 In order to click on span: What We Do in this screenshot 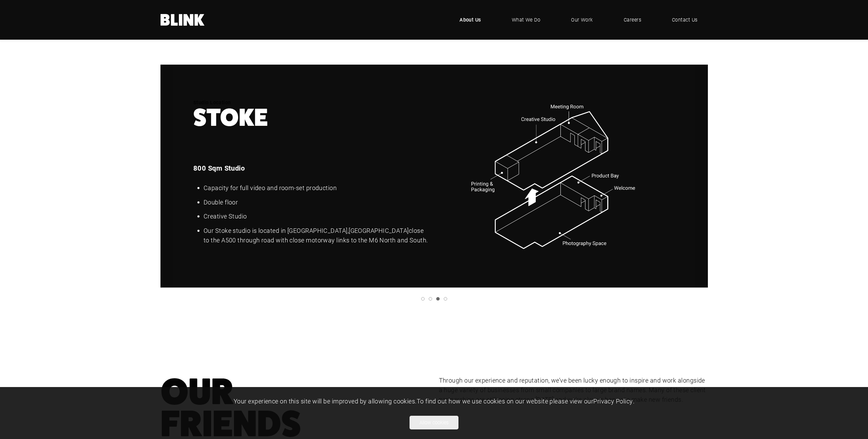, I will do `click(526, 20)`.